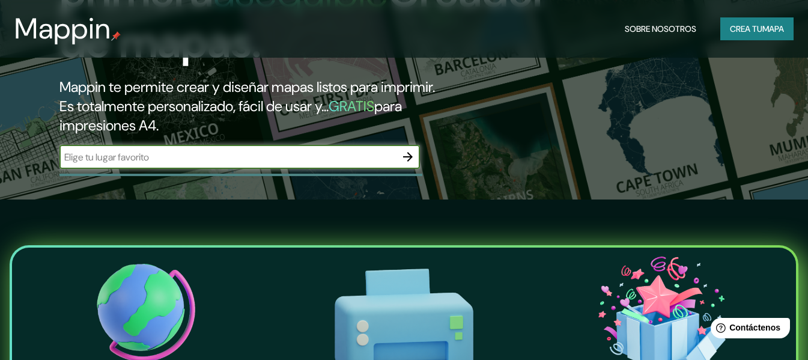 This screenshot has height=360, width=808. Describe the element at coordinates (116, 36) in the screenshot. I see `img: pin de mapeo` at that location.